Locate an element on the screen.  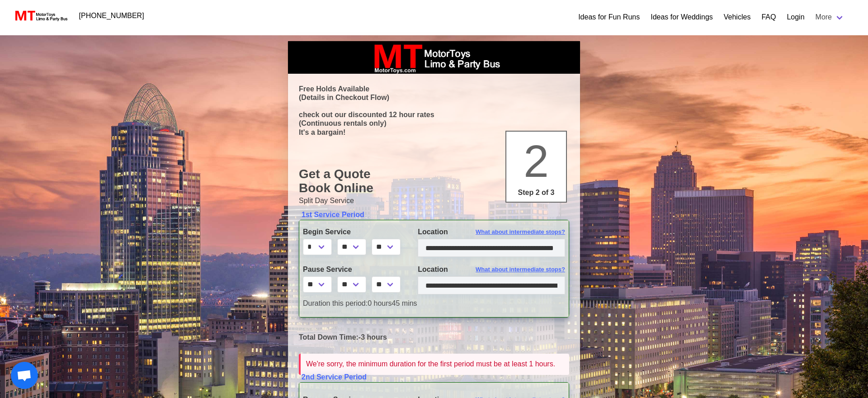
span: Duration this period: is located at coordinates (335, 303).